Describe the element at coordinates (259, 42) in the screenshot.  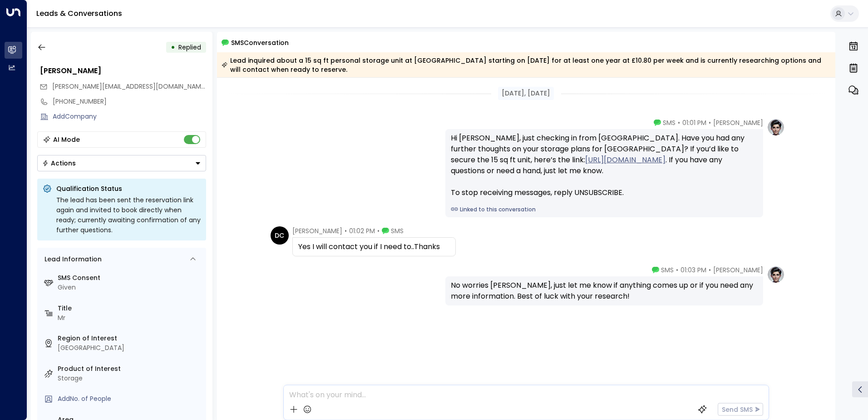
I see `span: SMS Conversation` at that location.